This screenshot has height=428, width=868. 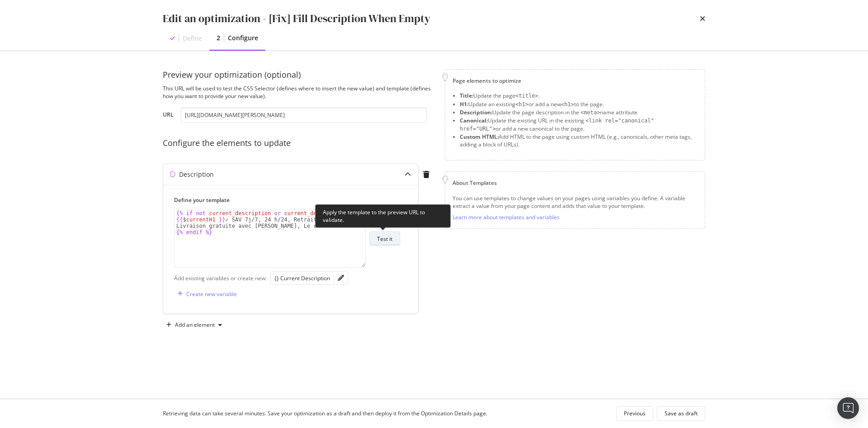 I want to click on div: Add an element, so click(x=195, y=324).